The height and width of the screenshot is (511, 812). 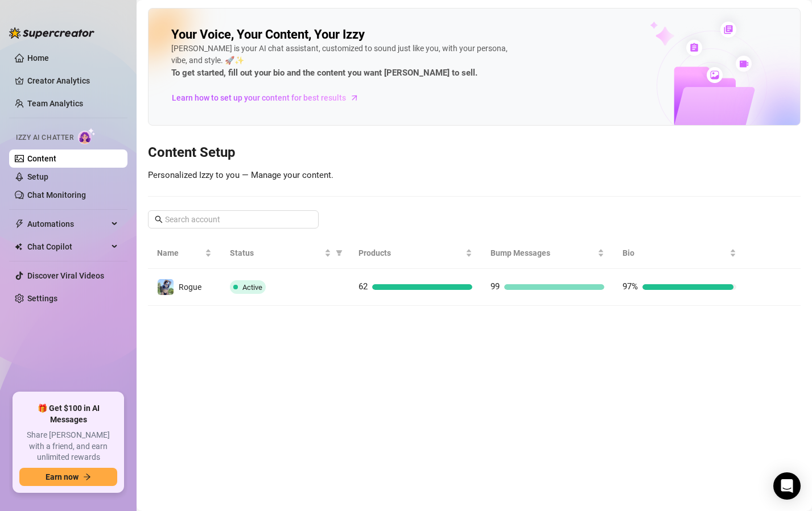 What do you see at coordinates (68, 477) in the screenshot?
I see `button: Earn nowarrow-right` at bounding box center [68, 477].